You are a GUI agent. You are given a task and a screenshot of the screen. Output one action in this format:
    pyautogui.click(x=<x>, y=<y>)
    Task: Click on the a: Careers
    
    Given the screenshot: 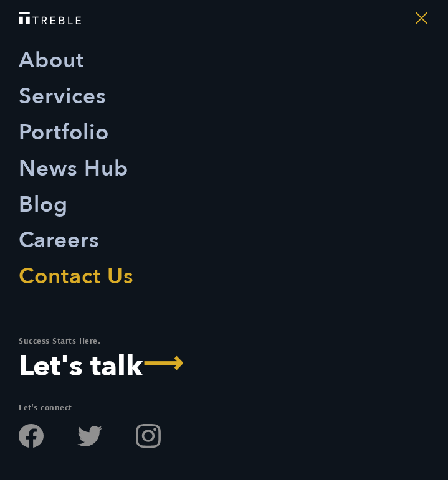 What is the action you would take?
    pyautogui.click(x=60, y=241)
    